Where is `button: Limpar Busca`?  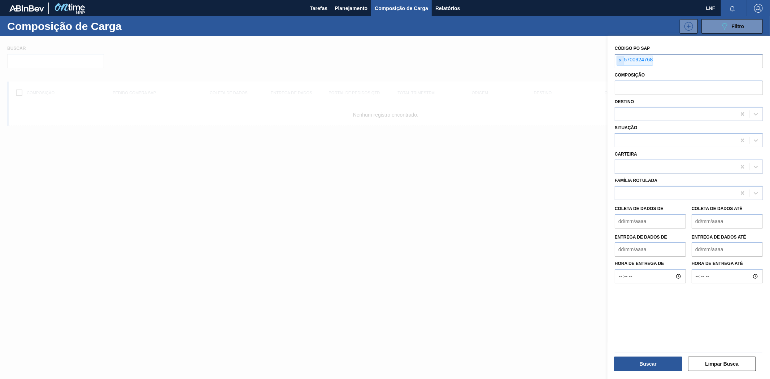
button: Limpar Busca is located at coordinates (722, 364).